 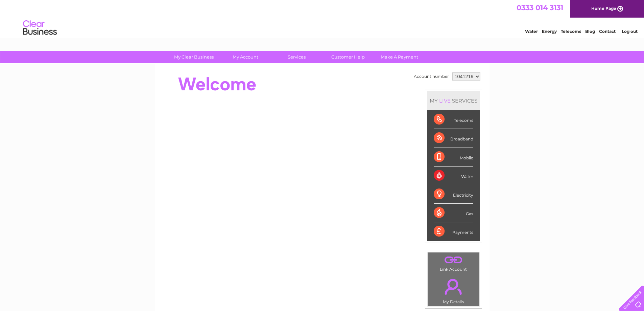 I want to click on a: Contact, so click(x=607, y=31).